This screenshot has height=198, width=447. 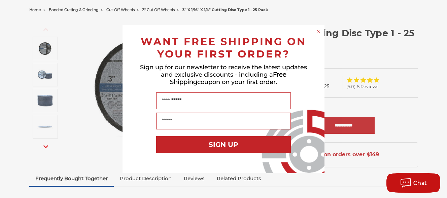 I want to click on span: WANT FREE SHIPPING ON YOUR FIRST ORDER?, so click(x=223, y=48).